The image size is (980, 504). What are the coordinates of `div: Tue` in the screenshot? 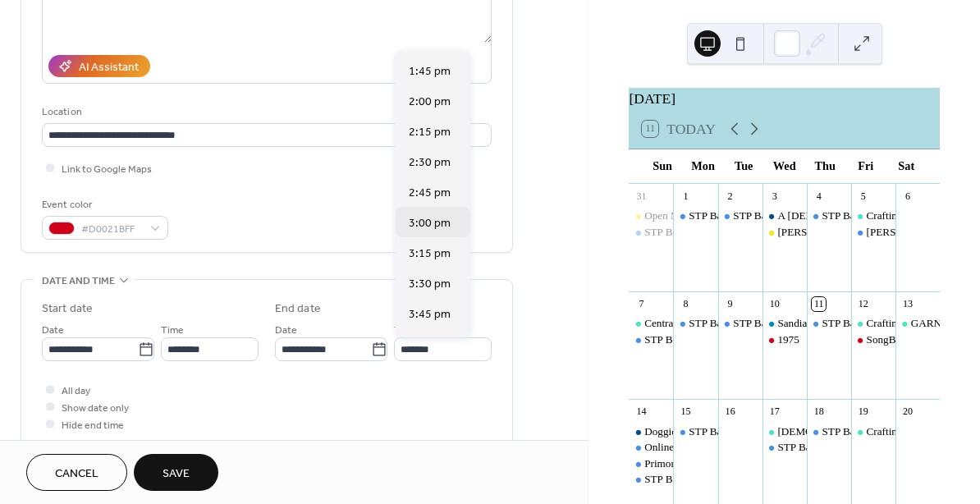 It's located at (744, 166).